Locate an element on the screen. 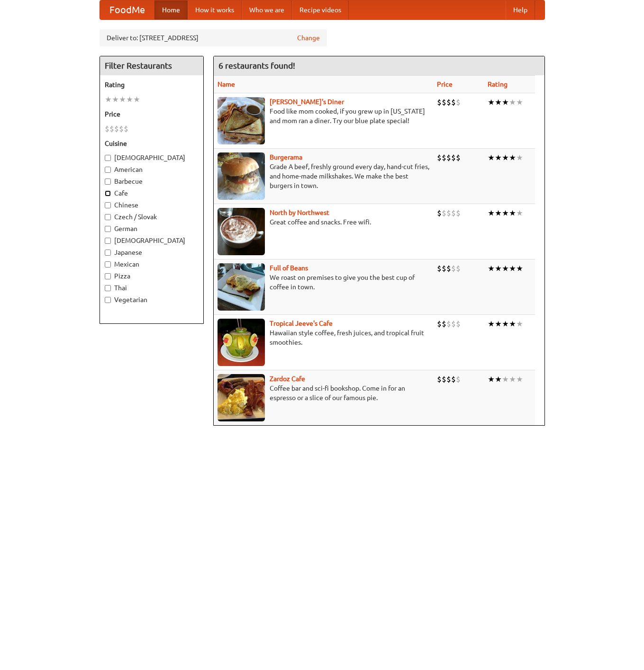 The height and width of the screenshot is (670, 644). img: north.jpg is located at coordinates (241, 232).